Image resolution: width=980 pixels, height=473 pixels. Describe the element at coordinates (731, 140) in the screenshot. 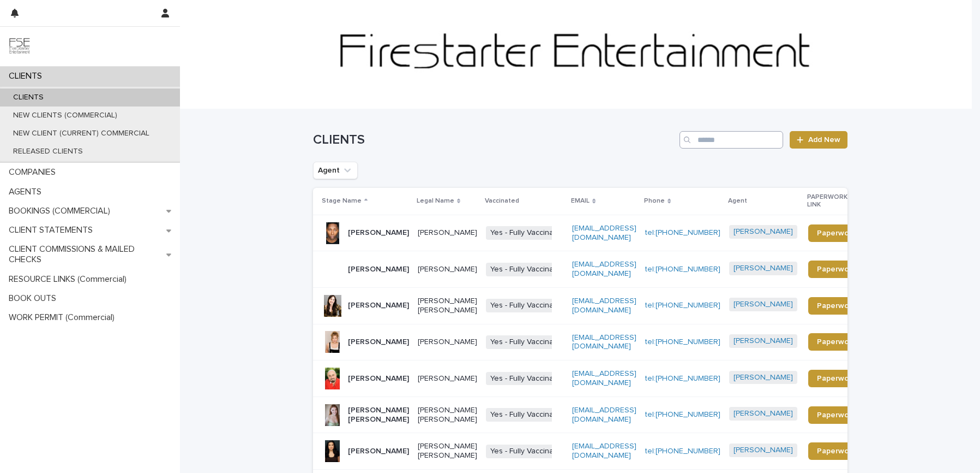

I see `div: Search` at that location.